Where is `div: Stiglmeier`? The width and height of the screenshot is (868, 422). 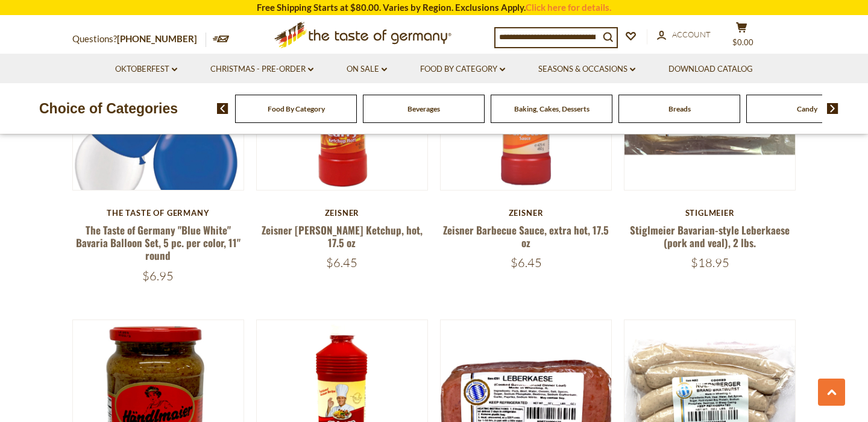 div: Stiglmeier is located at coordinates (710, 212).